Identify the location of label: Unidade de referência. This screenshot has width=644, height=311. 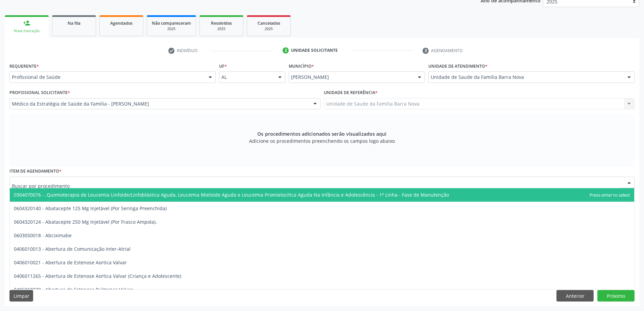
(351, 93).